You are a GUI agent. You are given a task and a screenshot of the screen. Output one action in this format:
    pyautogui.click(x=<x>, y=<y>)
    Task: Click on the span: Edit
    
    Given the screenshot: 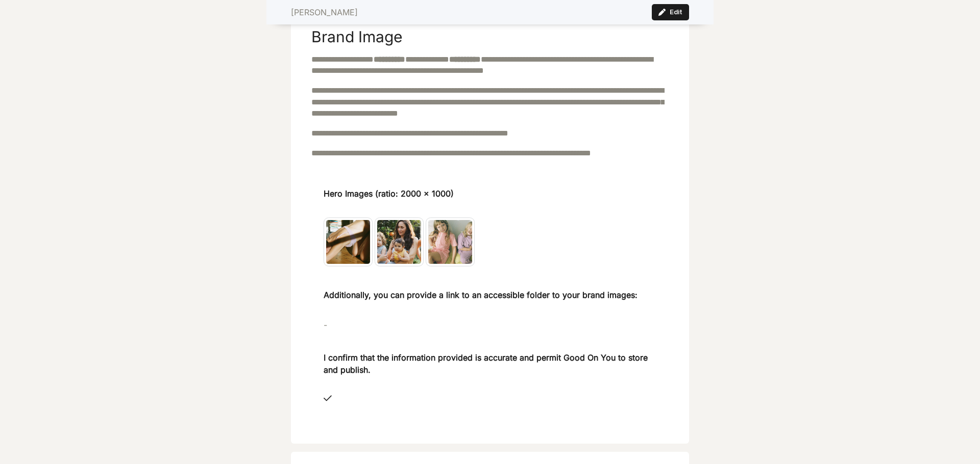 What is the action you would take?
    pyautogui.click(x=676, y=12)
    